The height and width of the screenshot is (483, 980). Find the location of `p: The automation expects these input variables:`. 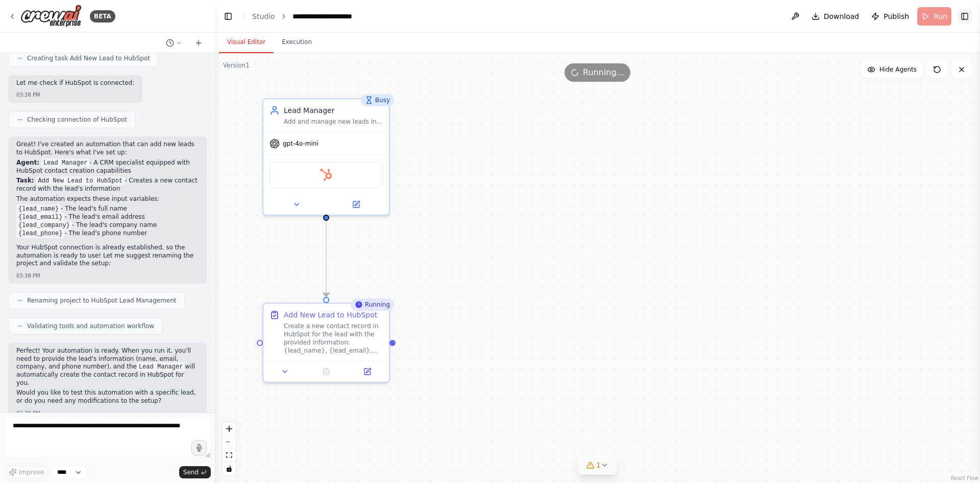

p: The automation expects these input variables: is located at coordinates (108, 200).